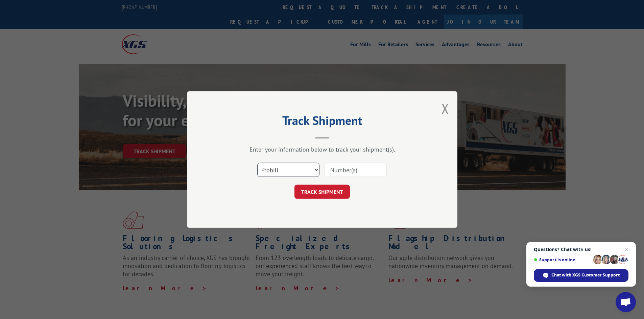 This screenshot has width=644, height=319. What do you see at coordinates (445, 109) in the screenshot?
I see `button: Close modal` at bounding box center [445, 109].